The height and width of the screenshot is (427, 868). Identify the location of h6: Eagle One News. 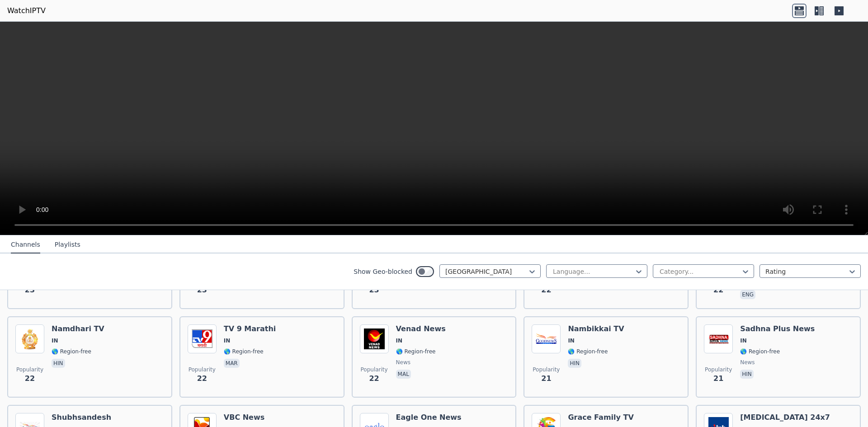
(429, 418).